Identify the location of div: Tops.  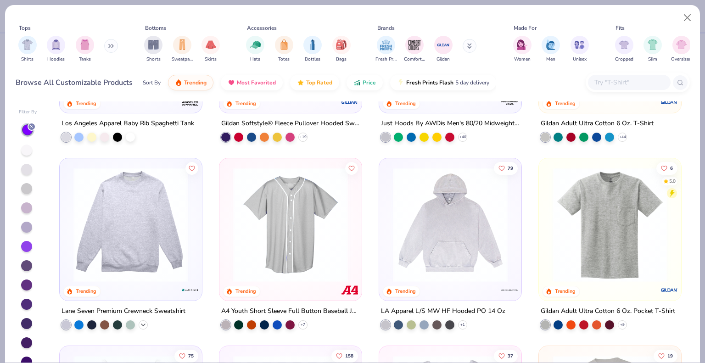
(25, 28).